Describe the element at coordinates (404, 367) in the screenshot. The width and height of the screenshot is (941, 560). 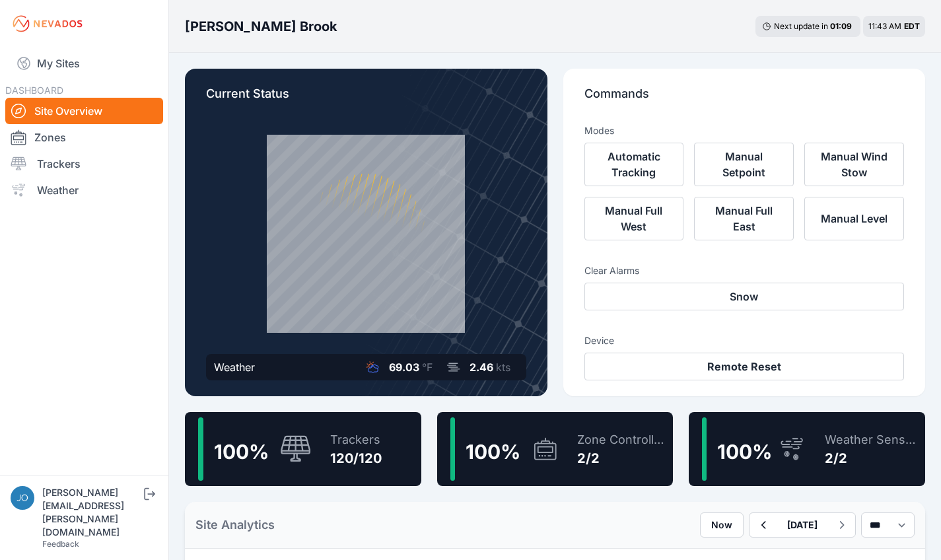
I see `span: 69.03` at that location.